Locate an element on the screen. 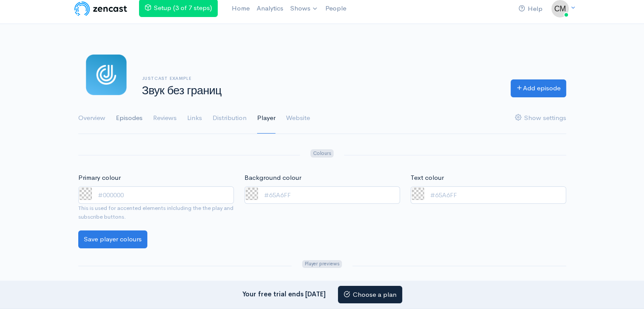 Image resolution: width=644 pixels, height=309 pixels. span: Colours is located at coordinates (322, 153).